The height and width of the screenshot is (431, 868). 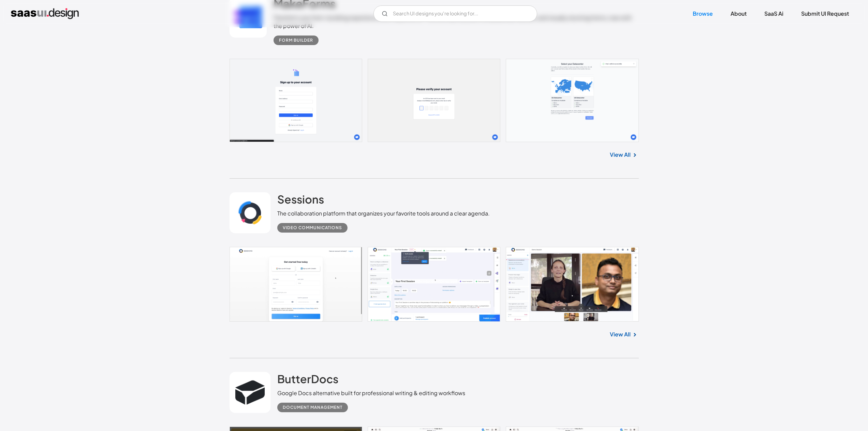 What do you see at coordinates (739, 13) in the screenshot?
I see `a: About` at bounding box center [739, 13].